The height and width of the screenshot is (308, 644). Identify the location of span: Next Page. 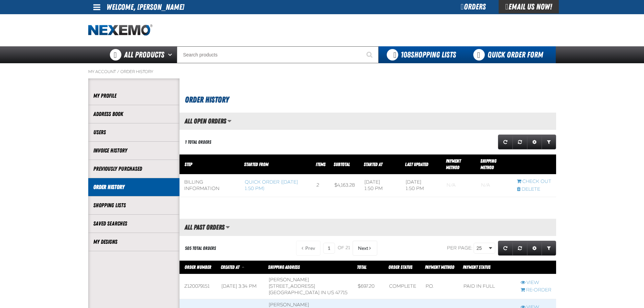
(363, 249).